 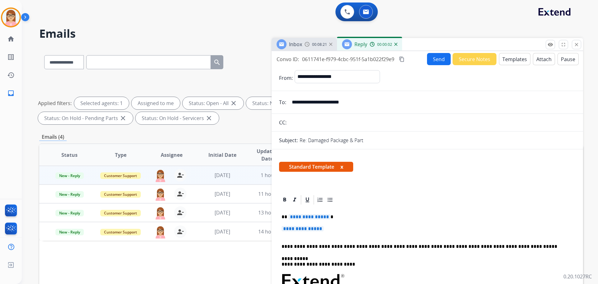 I want to click on div: Status: On Hold - Pending Parts, so click(x=85, y=118).